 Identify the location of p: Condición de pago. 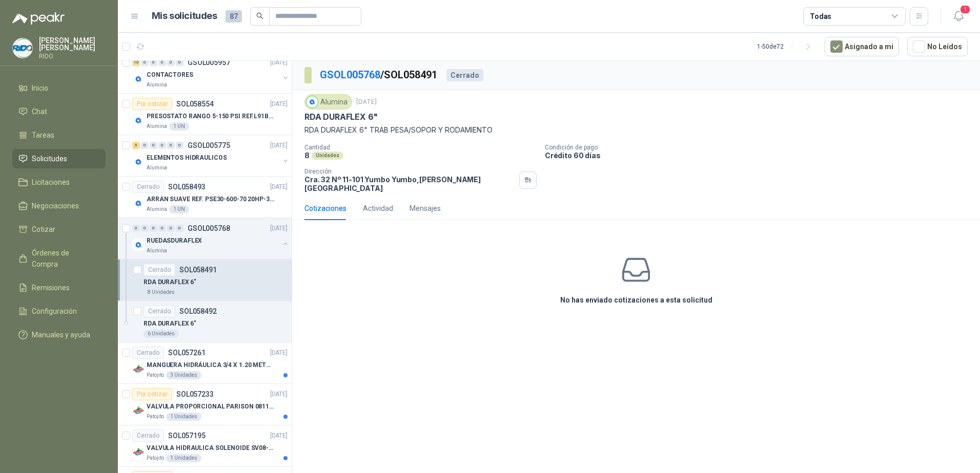
(760, 147).